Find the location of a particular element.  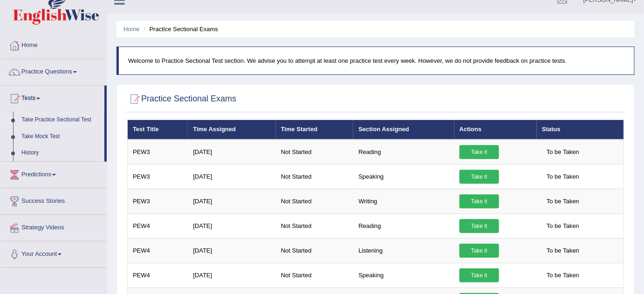

a: History is located at coordinates (60, 153).